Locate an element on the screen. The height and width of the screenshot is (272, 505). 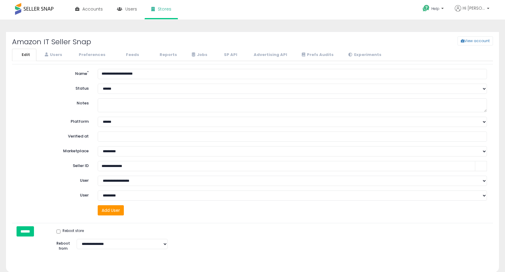
a: Advertising API is located at coordinates (269, 55).